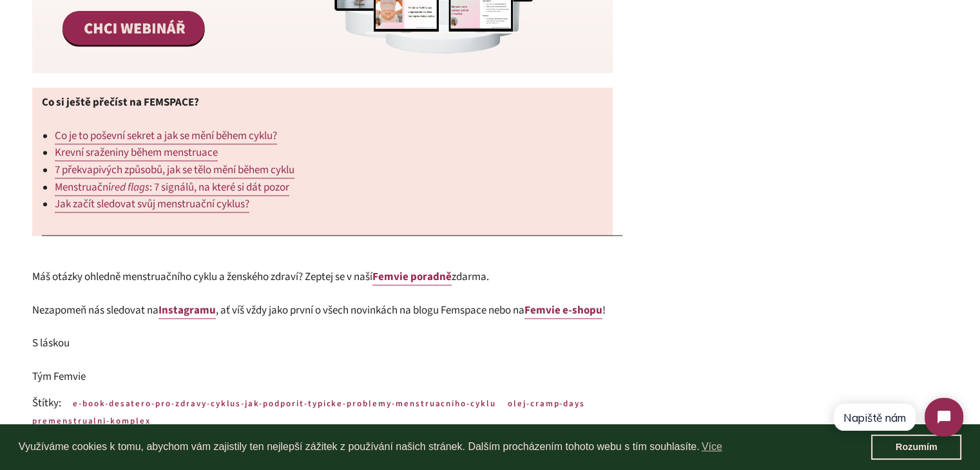 Image resolution: width=980 pixels, height=470 pixels. I want to click on button: Open chat widget, so click(122, 30).